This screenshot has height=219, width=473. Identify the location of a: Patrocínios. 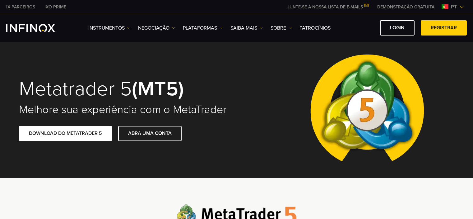
(315, 28).